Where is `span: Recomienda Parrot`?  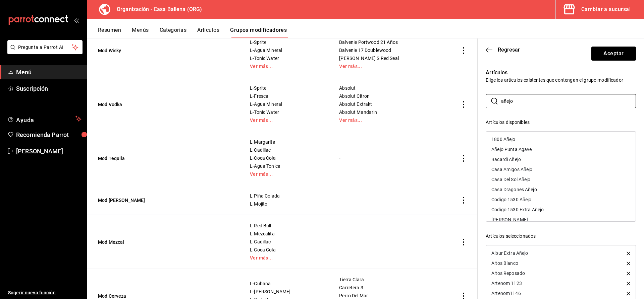 span: Recomienda Parrot is located at coordinates (49, 135).